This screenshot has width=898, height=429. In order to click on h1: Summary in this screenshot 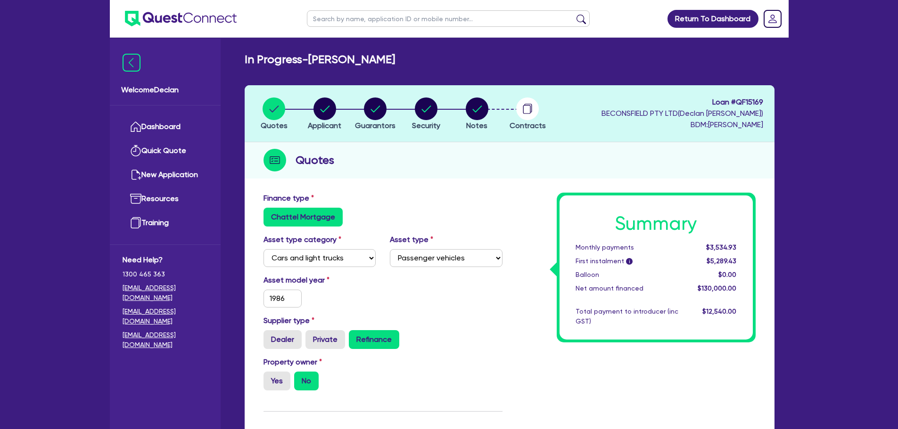, I will do `click(656, 224)`.